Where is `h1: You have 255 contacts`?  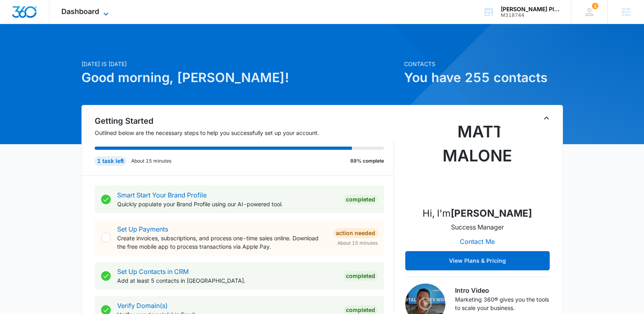
h1: You have 255 contacts is located at coordinates (484, 77).